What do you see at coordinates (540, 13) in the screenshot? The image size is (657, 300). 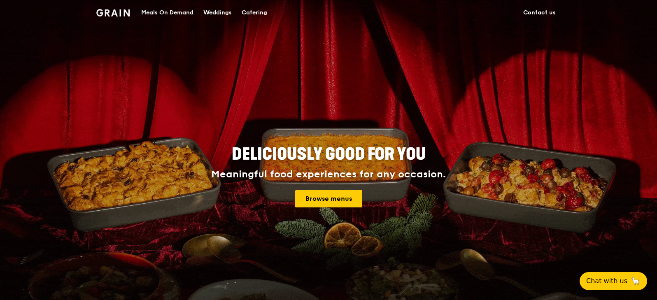 I see `a: Contact us` at bounding box center [540, 13].